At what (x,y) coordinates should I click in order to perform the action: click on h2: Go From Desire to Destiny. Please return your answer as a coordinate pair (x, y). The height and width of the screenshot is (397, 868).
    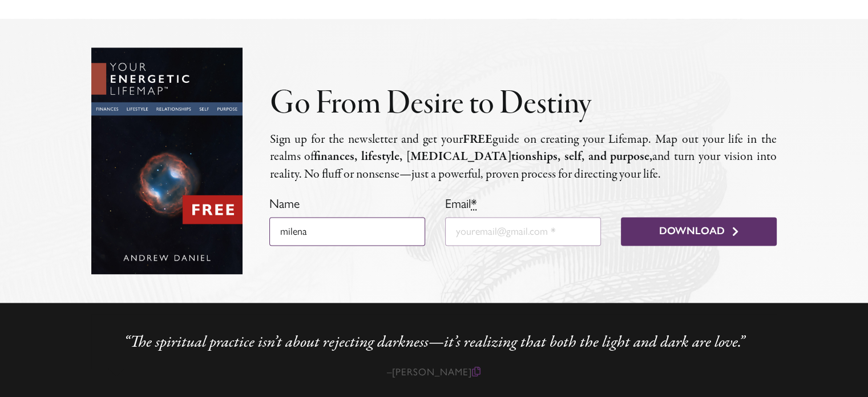
    Looking at the image, I should click on (523, 104).